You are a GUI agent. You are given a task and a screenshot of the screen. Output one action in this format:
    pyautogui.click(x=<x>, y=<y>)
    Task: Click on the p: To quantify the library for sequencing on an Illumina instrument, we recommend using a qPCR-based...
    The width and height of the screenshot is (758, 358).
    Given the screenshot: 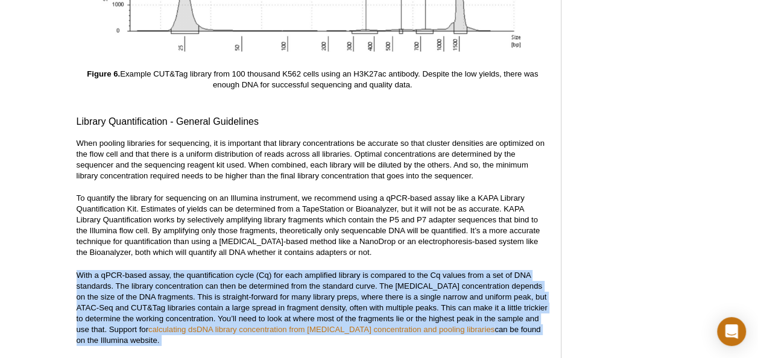 What is the action you would take?
    pyautogui.click(x=312, y=226)
    